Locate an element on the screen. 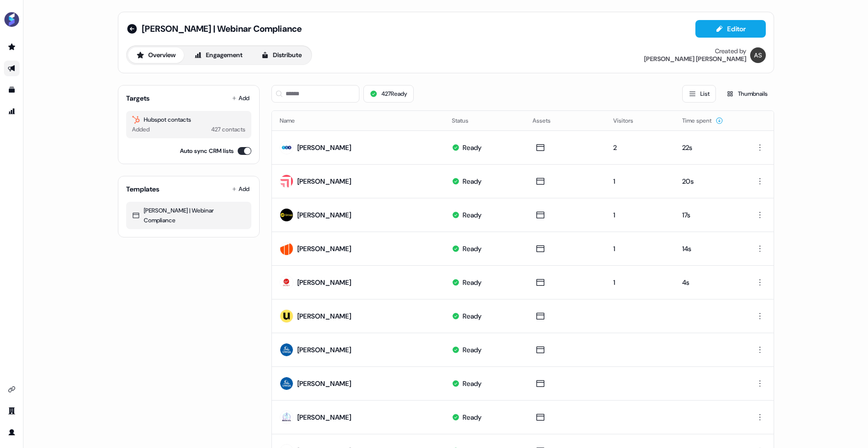 Image resolution: width=868 pixels, height=448 pixels. a: Go to templates is located at coordinates (12, 90).